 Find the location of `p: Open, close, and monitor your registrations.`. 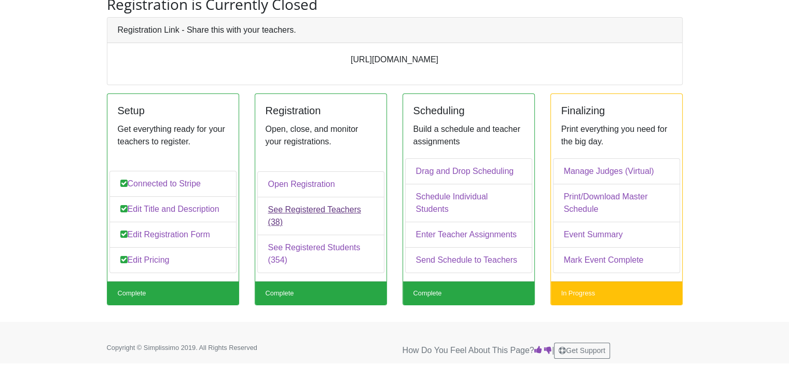

p: Open, close, and monitor your registrations. is located at coordinates (320, 135).